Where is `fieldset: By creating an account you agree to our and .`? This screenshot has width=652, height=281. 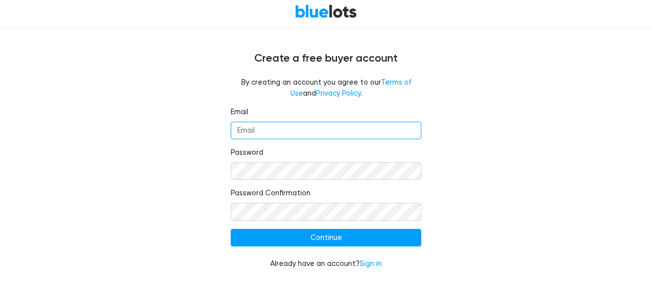
fieldset: By creating an account you agree to our and . is located at coordinates (326, 88).